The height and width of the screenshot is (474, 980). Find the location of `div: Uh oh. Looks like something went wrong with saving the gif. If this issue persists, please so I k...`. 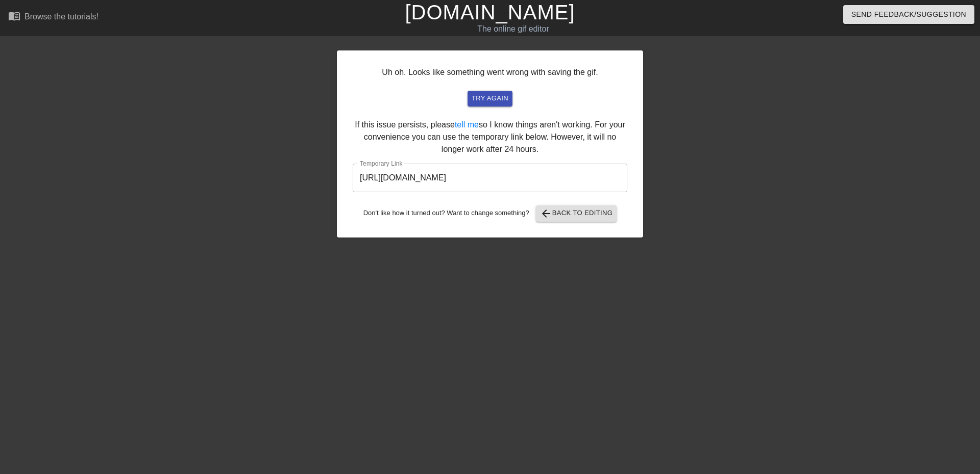

div: Uh oh. Looks like something went wrong with saving the gif. If this issue persists, please so I k... is located at coordinates (490, 144).